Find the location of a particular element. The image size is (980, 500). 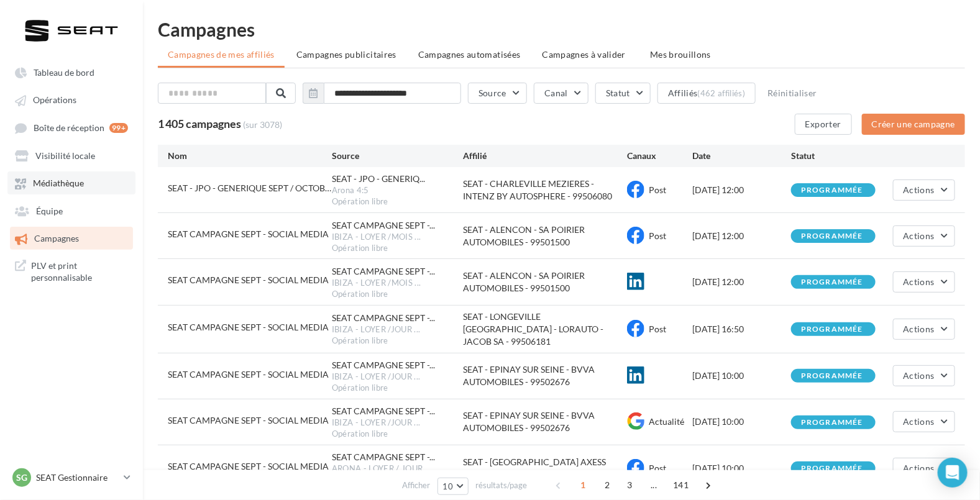

div: Canaux is located at coordinates (660, 156).